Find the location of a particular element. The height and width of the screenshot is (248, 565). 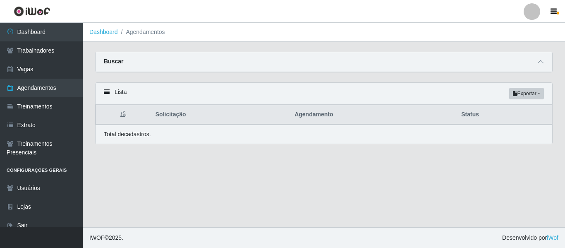

a: iWof is located at coordinates (552, 237).